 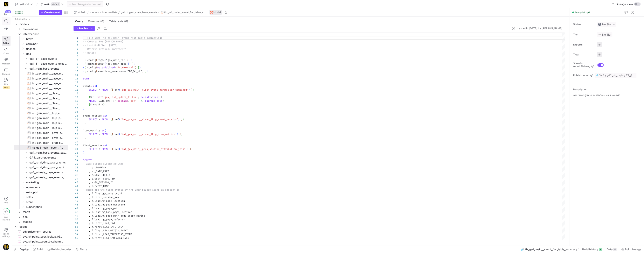 I want to click on span: seeds, so click(x=43, y=226).